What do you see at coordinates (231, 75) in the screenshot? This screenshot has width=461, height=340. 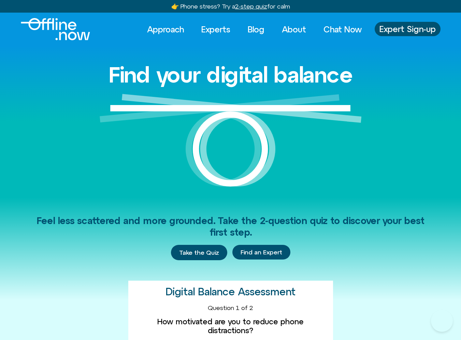 I see `h1: Find your digital balance` at bounding box center [231, 75].